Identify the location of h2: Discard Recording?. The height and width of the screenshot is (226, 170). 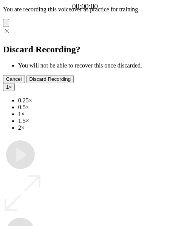
(85, 49).